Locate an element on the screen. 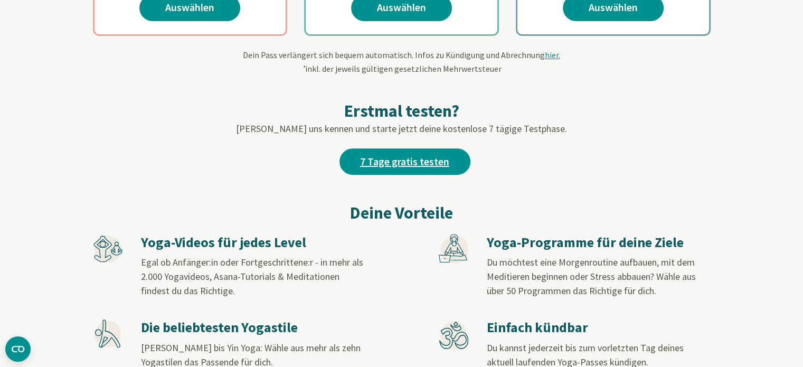 The width and height of the screenshot is (803, 367). div: Dein Pass verlängert sich bequem automatisch. Infos zu Kündigung und Abrechnung is located at coordinates (402, 62).